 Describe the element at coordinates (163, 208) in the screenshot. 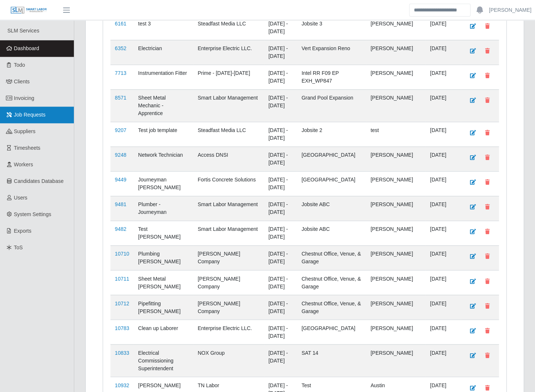

I see `td: Plumber - Journeyman` at that location.